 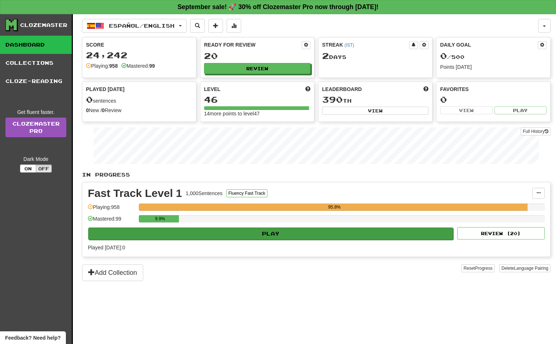 What do you see at coordinates (375, 100) in the screenshot?
I see `div: th` at bounding box center [375, 100].